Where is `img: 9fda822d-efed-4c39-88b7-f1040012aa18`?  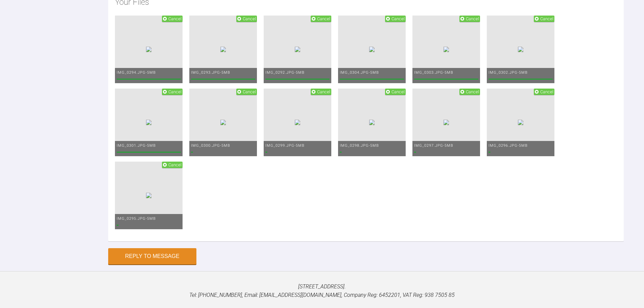 img: 9fda822d-efed-4c39-88b7-f1040012aa18 is located at coordinates (223, 123).